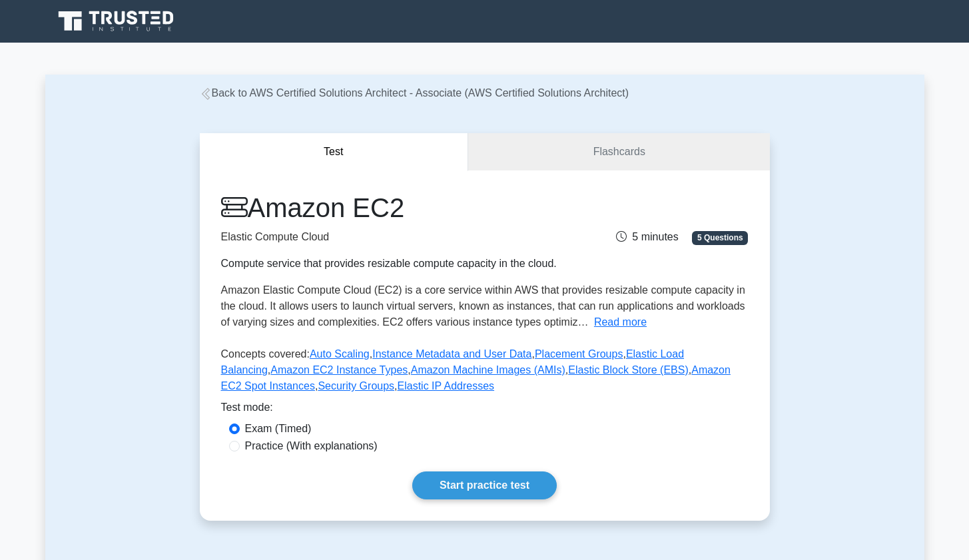 The image size is (969, 560). What do you see at coordinates (619, 152) in the screenshot?
I see `a: Flashcards` at bounding box center [619, 152].